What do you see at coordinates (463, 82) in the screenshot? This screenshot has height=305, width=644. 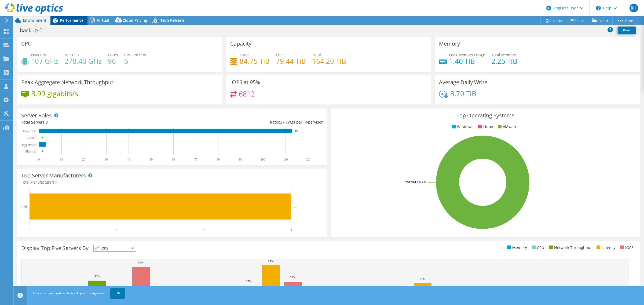 I see `h3: Average Daily Write` at bounding box center [463, 82].